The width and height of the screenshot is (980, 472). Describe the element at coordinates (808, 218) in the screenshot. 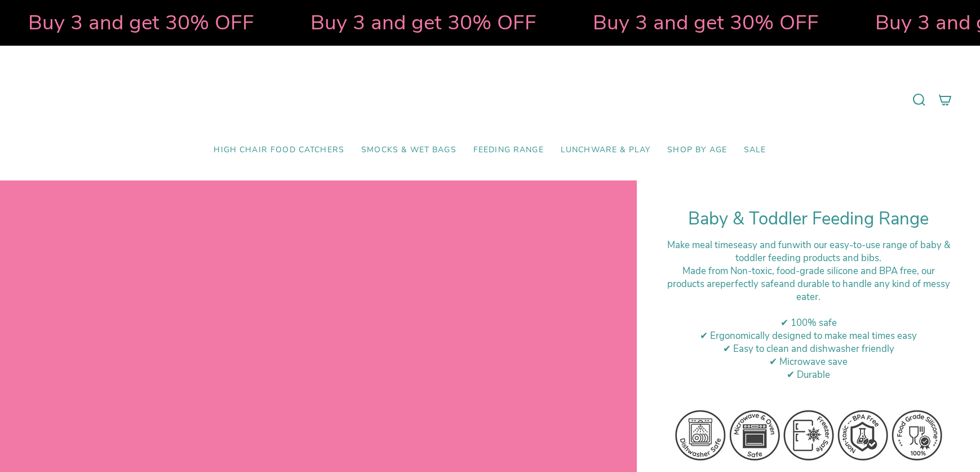

I see `h1: Baby & Toddler Feeding Range` at that location.